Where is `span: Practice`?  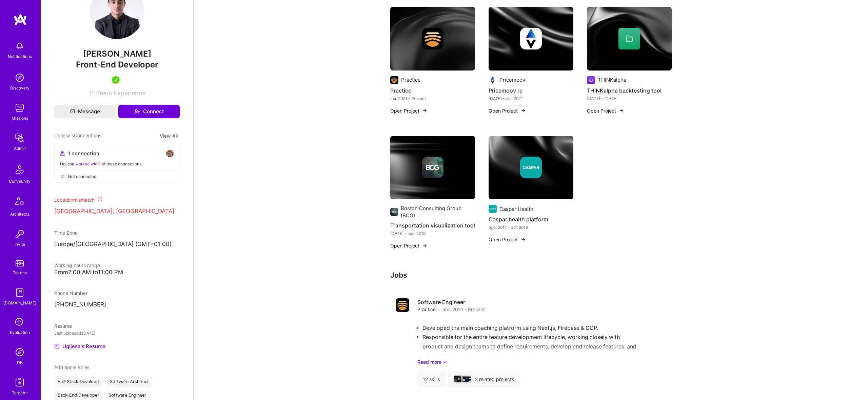
span: Practice is located at coordinates (426, 309).